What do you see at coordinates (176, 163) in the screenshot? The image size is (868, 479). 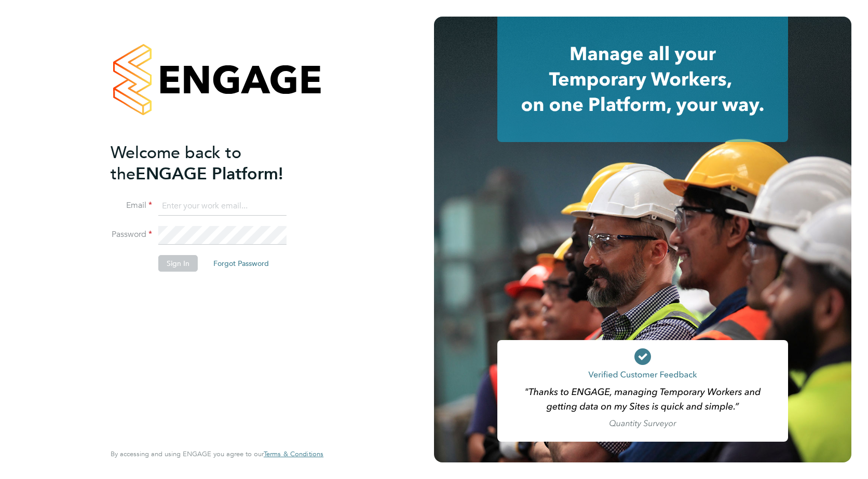 I see `span: Welcome back to the` at bounding box center [176, 163].